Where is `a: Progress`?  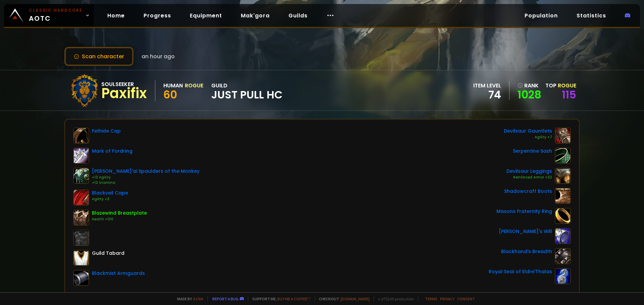
a: Progress is located at coordinates (157, 16).